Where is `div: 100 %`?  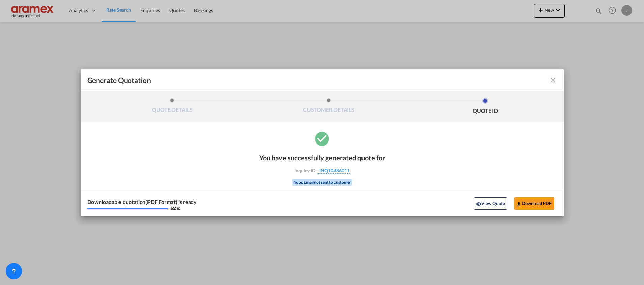
div: 100 % is located at coordinates (175, 209).